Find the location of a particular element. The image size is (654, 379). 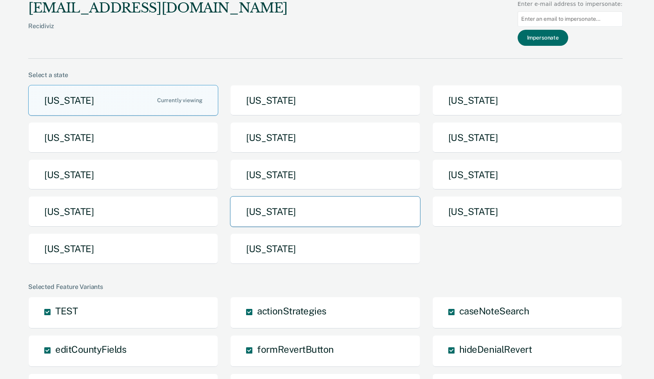

span: caseNoteSearch is located at coordinates (494, 311).